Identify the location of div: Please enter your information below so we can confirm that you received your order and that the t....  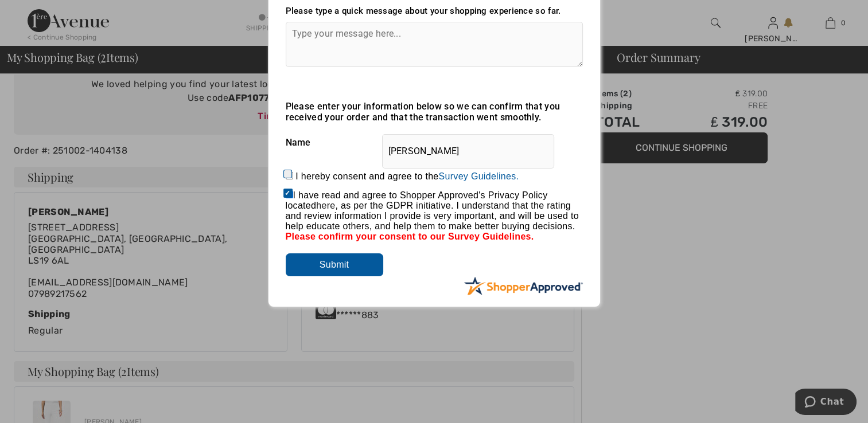
(434, 112).